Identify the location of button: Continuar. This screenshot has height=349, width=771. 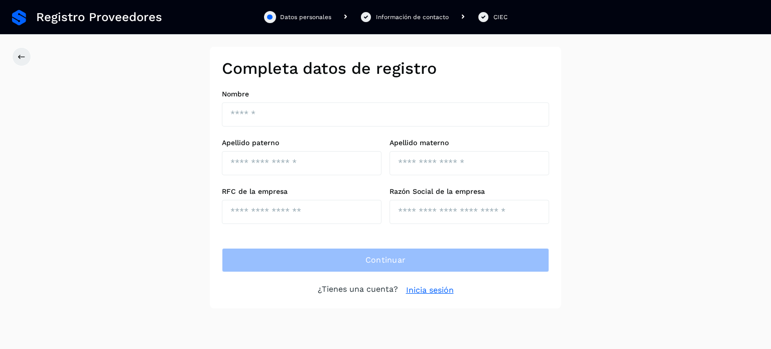
(385, 260).